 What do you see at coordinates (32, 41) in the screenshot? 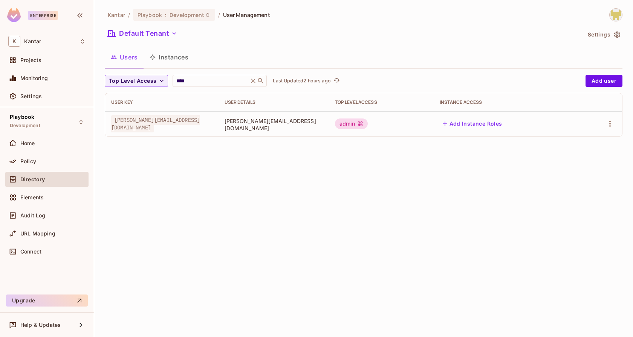
I see `span: Workspace: Kantar` at bounding box center [32, 41].